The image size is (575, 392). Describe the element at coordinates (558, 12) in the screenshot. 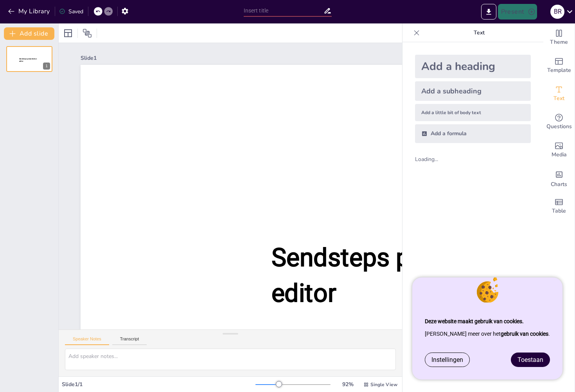

I see `div: B R` at that location.